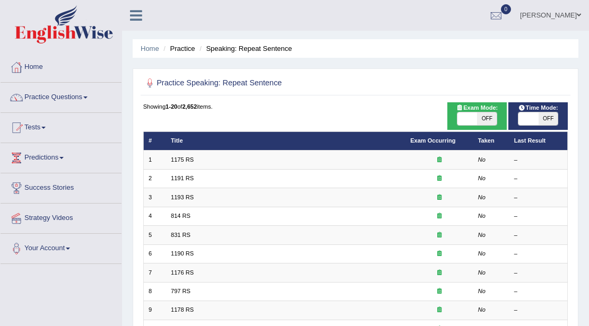 The width and height of the screenshot is (589, 326). I want to click on a: Your Account, so click(61, 247).